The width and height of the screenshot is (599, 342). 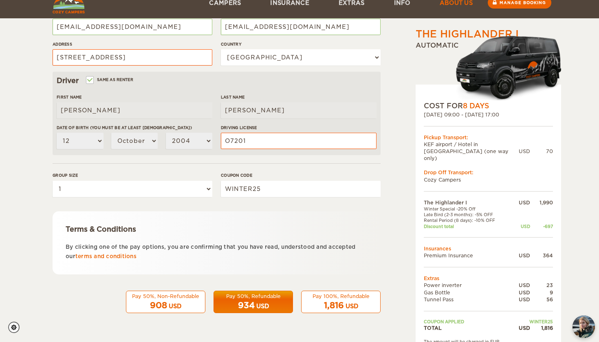 I want to click on input: Same as renter, so click(x=89, y=81).